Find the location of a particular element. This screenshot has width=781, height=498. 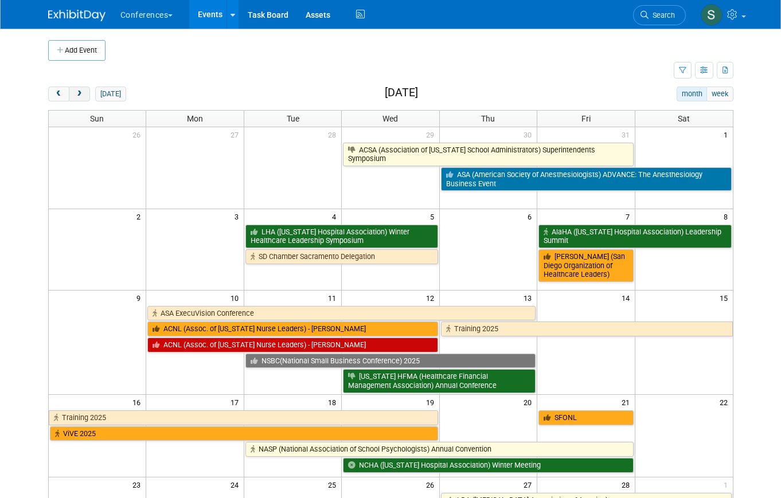

span: 16 is located at coordinates (138, 402).